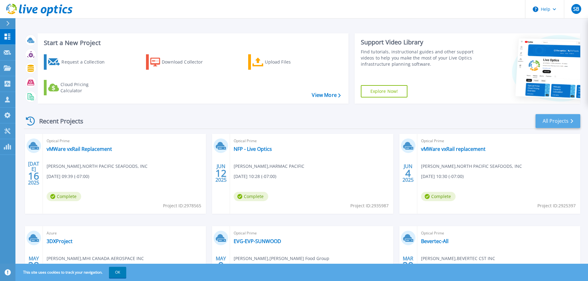 This screenshot has width=588, height=281. I want to click on a: EVG-EVP-SUNWOOD, so click(258, 241).